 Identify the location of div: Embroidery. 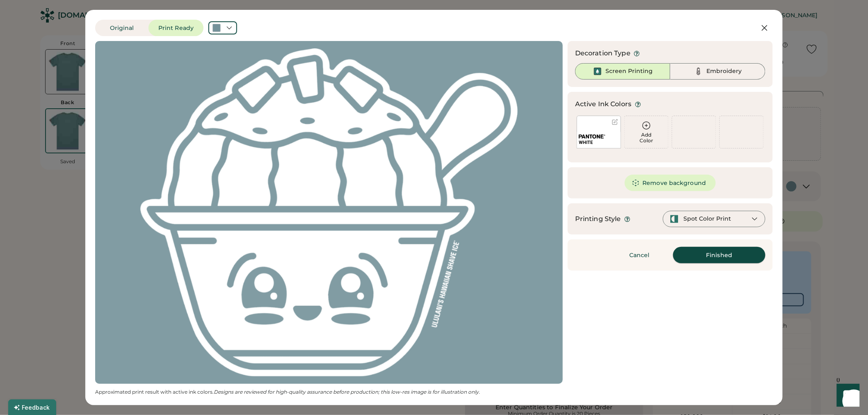
(724, 71).